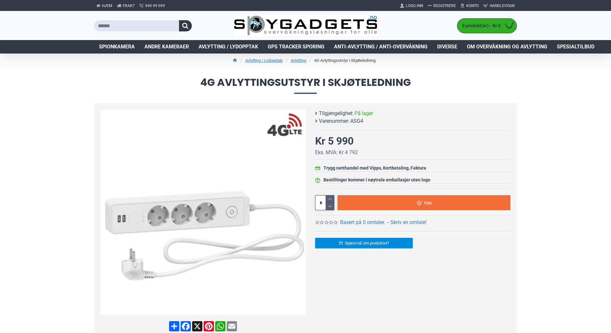  Describe the element at coordinates (306, 26) in the screenshot. I see `img: SpyGadgets.no` at that location.